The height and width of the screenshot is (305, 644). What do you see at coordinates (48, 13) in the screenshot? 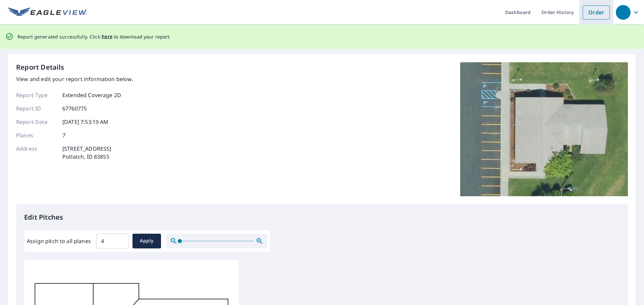
I see `img: EV Logo` at bounding box center [48, 13].